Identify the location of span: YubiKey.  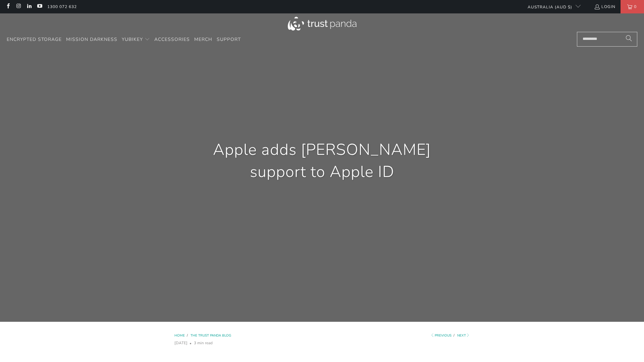
(132, 39).